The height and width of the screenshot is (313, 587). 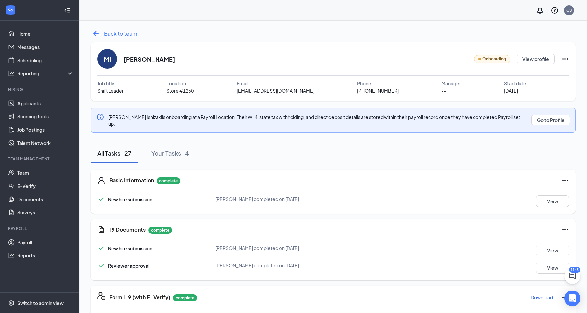 I want to click on p: Download, so click(x=542, y=298).